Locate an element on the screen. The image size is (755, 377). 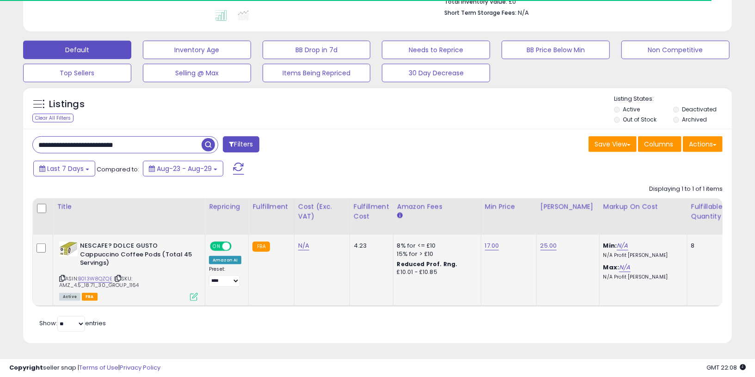
span: Aug-23 - Aug-29 is located at coordinates (184, 169).